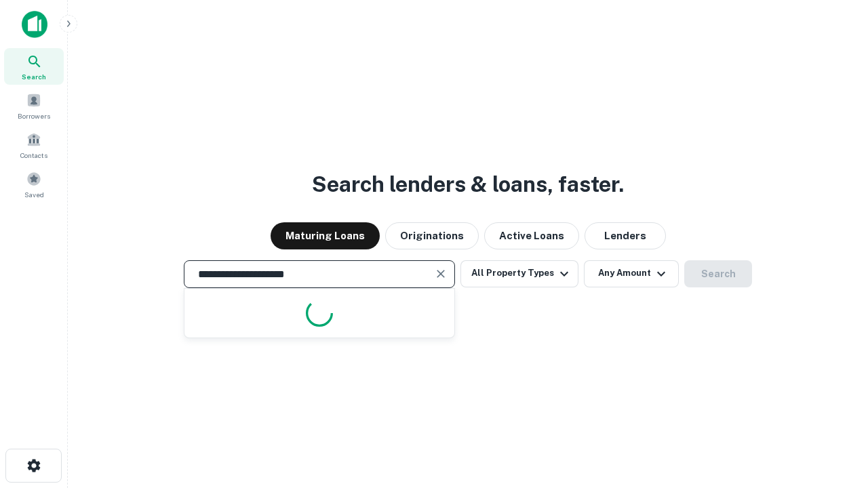 This screenshot has height=488, width=868. I want to click on button: Active Loans, so click(531, 236).